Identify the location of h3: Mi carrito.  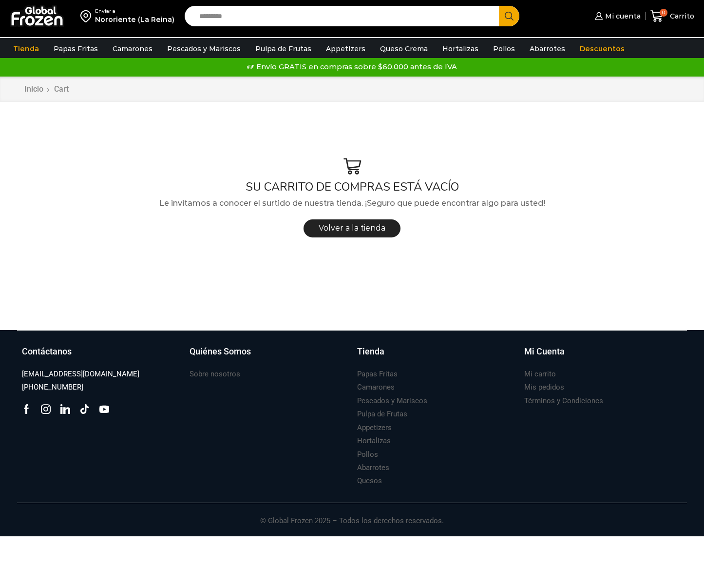
(540, 374).